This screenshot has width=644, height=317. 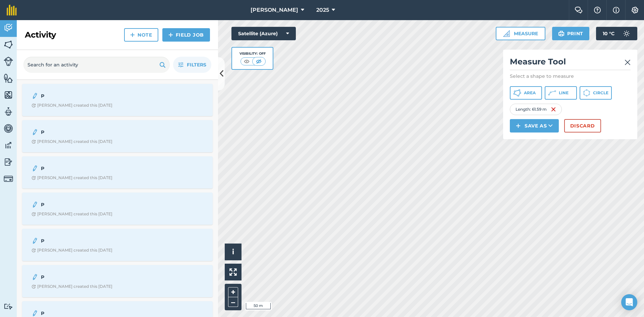 I want to click on img: Four arrows, one pointing top left, one top right, one bottom right and the last bottom left, so click(x=233, y=272).